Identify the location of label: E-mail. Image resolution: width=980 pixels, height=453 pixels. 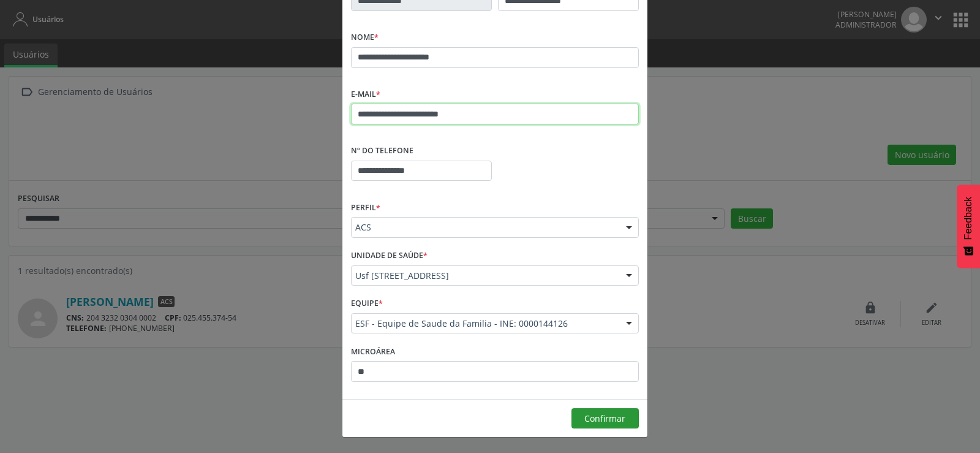
(365, 95).